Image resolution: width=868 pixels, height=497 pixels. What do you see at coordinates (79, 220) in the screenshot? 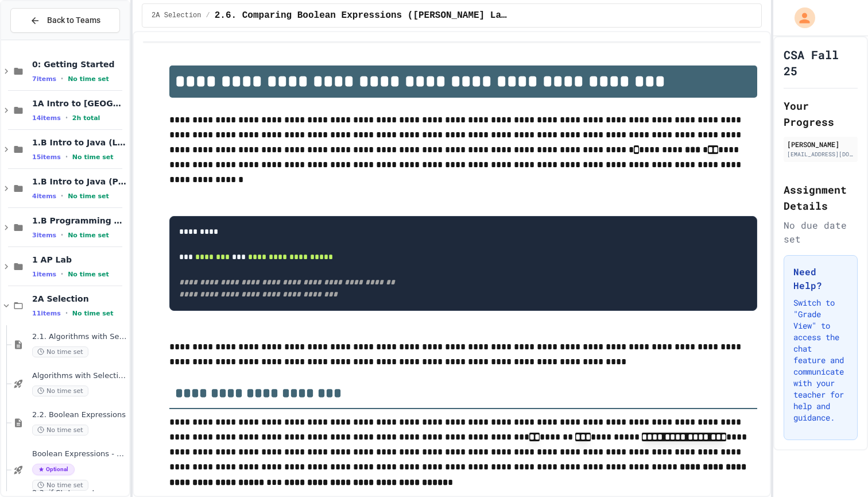
I see `span: 1.B Programming Challenges` at bounding box center [79, 220].